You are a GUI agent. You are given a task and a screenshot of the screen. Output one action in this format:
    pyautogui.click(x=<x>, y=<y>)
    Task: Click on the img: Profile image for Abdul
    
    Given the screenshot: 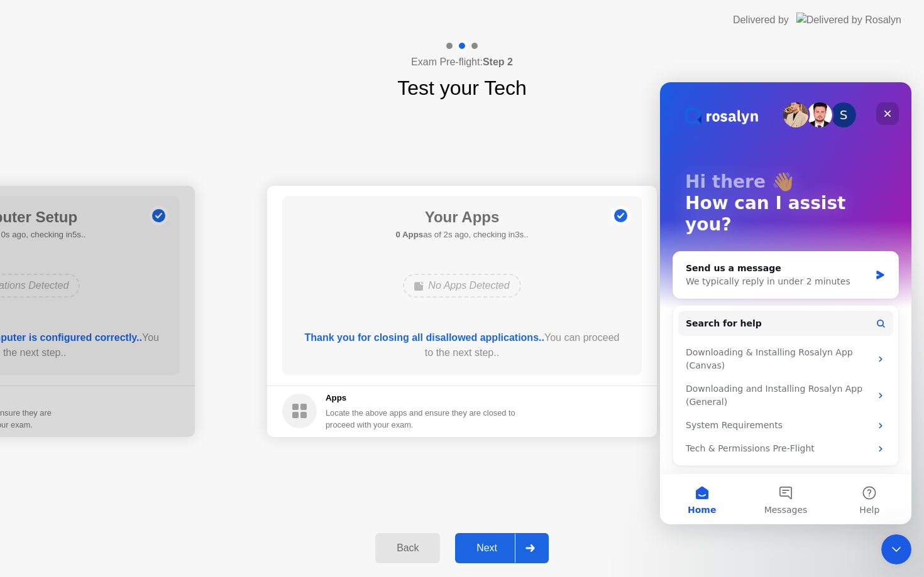 What is the action you would take?
    pyautogui.click(x=136, y=33)
    